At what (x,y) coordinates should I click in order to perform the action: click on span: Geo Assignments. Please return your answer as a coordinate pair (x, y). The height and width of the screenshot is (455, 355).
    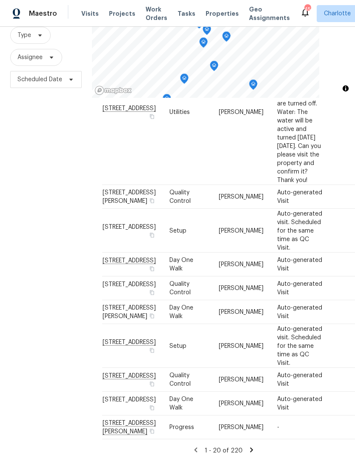
    Looking at the image, I should click on (269, 14).